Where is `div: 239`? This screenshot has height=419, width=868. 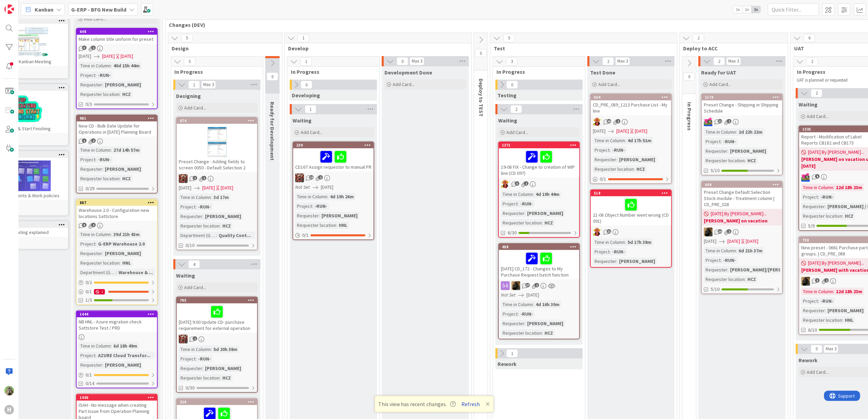
div: 239 is located at coordinates (333, 146).